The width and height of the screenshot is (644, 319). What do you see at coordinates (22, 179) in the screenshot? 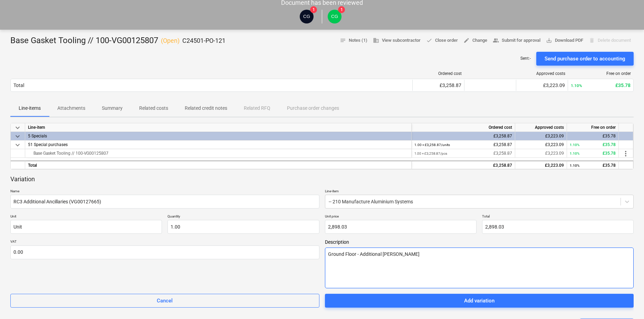
I see `p: Variation` at bounding box center [22, 179].